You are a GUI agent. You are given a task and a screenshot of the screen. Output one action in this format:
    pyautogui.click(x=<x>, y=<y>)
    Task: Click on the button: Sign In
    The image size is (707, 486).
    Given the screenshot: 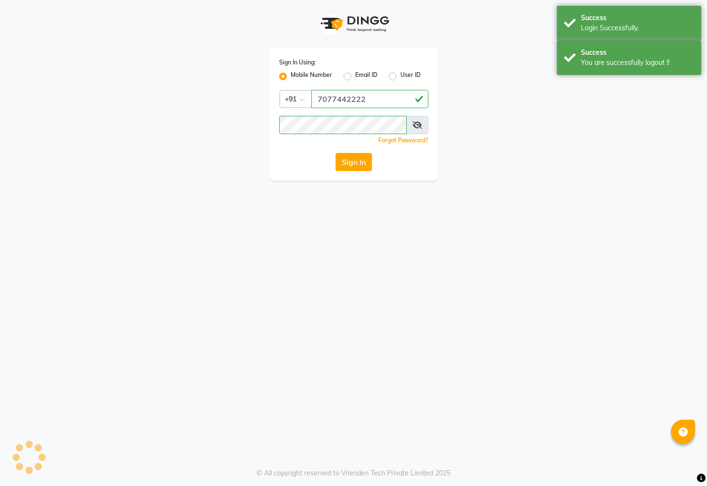 What is the action you would take?
    pyautogui.click(x=354, y=162)
    